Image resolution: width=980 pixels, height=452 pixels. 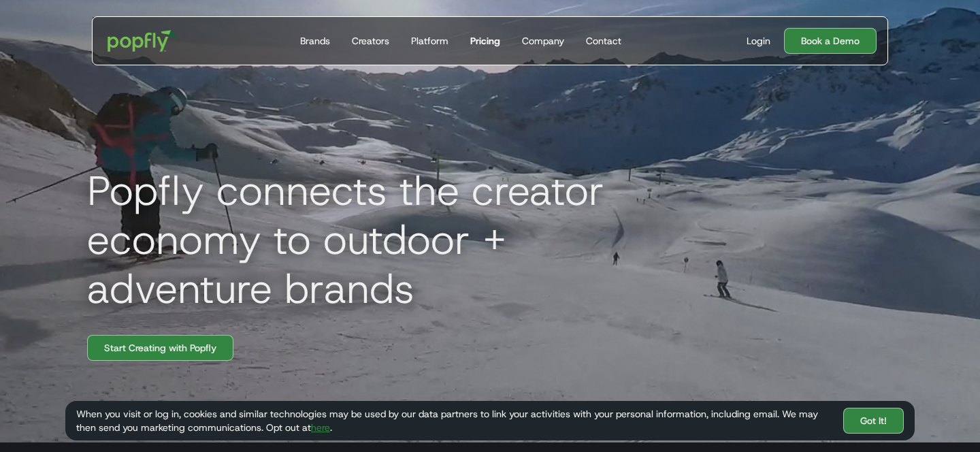 What do you see at coordinates (370, 41) in the screenshot?
I see `div: Creators` at bounding box center [370, 41].